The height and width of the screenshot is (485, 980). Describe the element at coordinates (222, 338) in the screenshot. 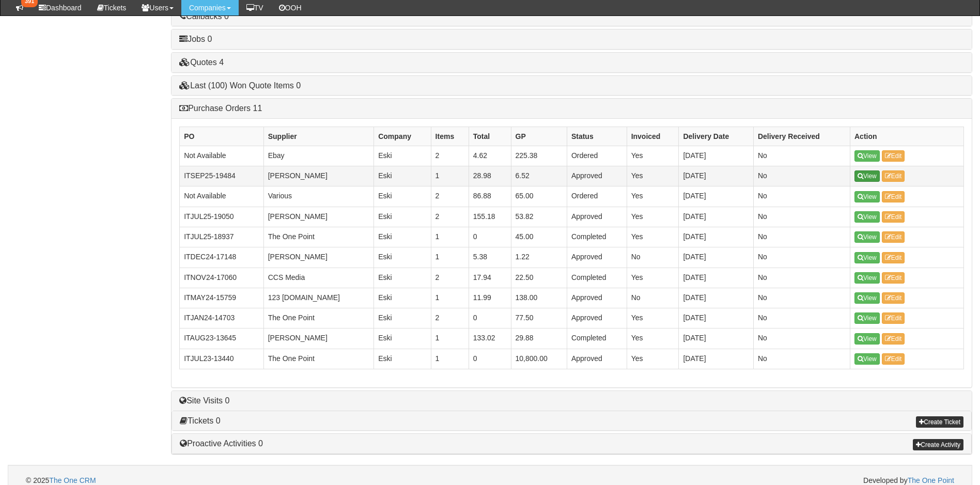

I see `td: ITAUG23-13645` at that location.